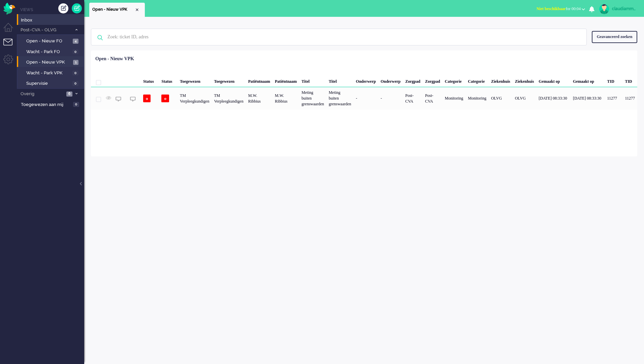 Image resolution: width=644 pixels, height=364 pixels. I want to click on a: Inbox, so click(52, 20).